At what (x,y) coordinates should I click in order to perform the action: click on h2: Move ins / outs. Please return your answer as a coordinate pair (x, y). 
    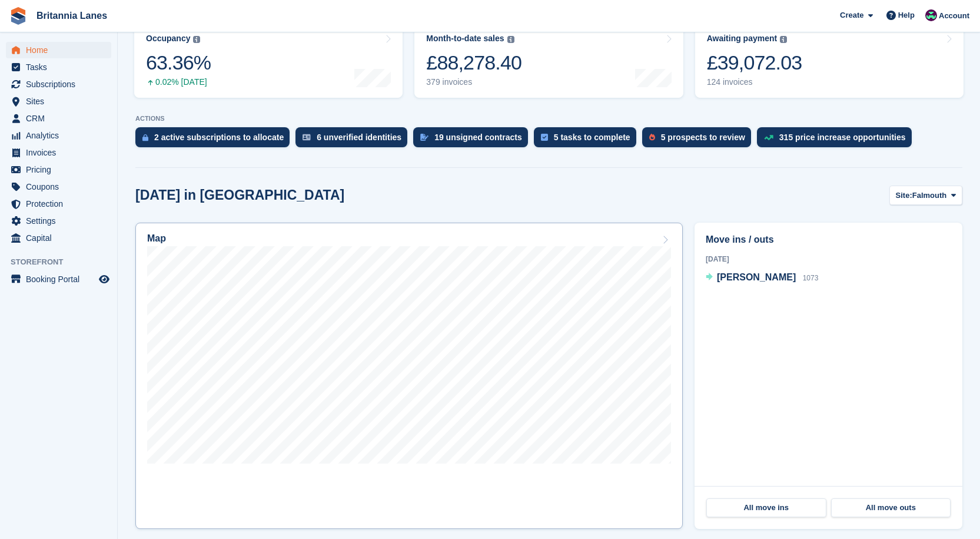
    Looking at the image, I should click on (828, 240).